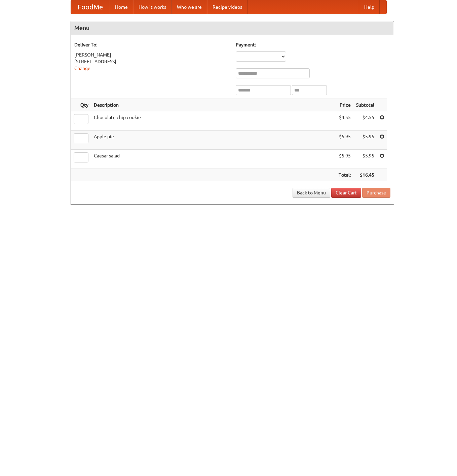 The image size is (457, 476). I want to click on a: Change, so click(82, 68).